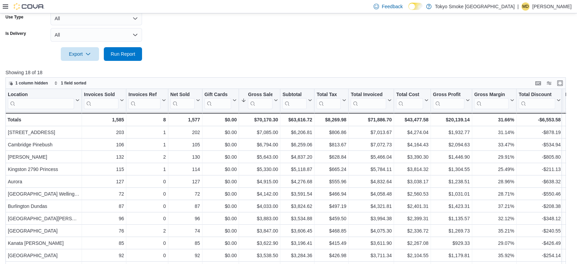 The width and height of the screenshot is (577, 264). Describe the element at coordinates (259, 169) in the screenshot. I see `div: $5,330.00` at that location.